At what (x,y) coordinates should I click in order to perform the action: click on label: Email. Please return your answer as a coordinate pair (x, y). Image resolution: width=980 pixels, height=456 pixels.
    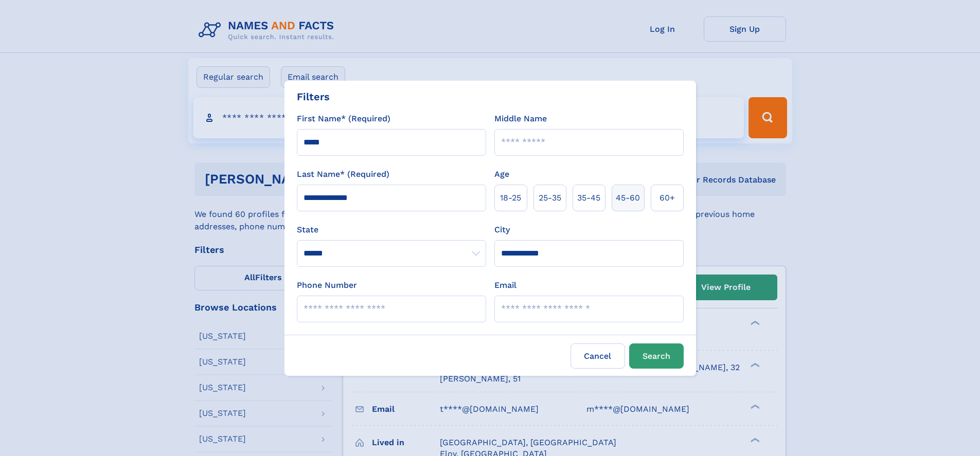
    Looking at the image, I should click on (505, 285).